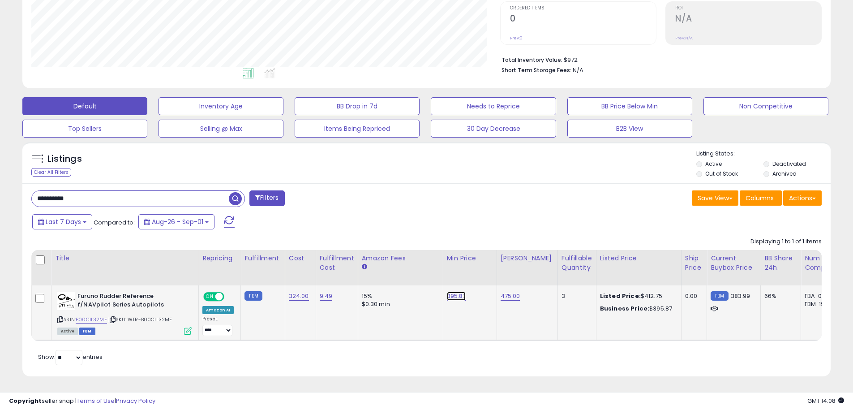 The width and height of the screenshot is (853, 410). I want to click on span: Show: entries, so click(70, 356).